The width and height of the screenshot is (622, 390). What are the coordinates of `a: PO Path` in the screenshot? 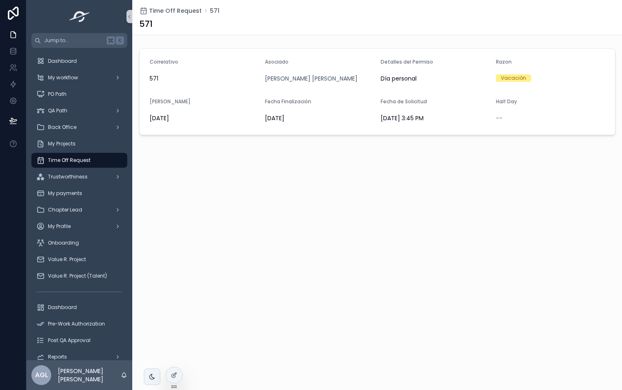 It's located at (79, 94).